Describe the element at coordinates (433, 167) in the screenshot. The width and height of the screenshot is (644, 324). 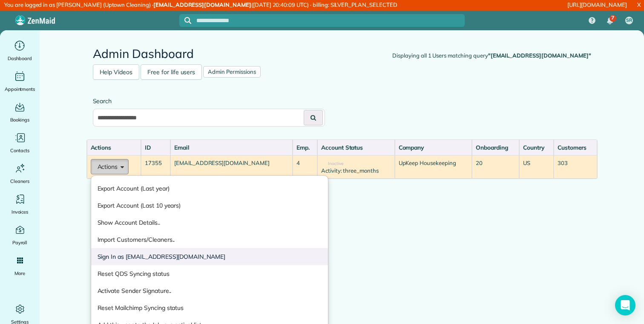
I see `td: UpKeep Housekeeping` at that location.